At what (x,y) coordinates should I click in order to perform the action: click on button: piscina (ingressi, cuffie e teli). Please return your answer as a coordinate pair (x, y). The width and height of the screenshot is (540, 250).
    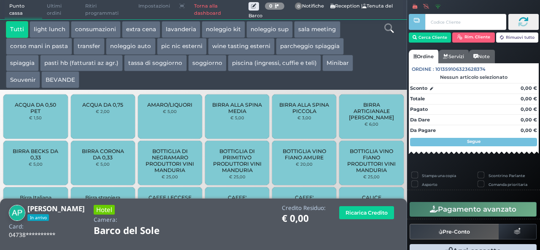
    Looking at the image, I should click on (274, 63).